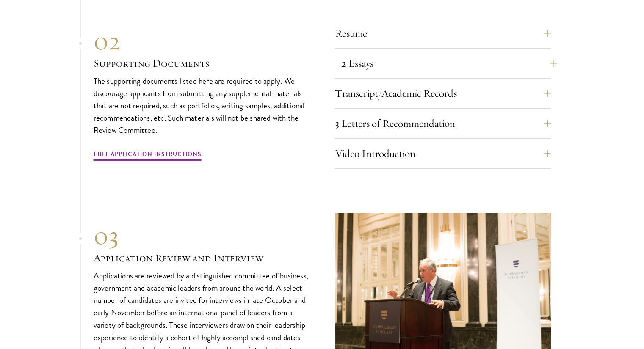  Describe the element at coordinates (201, 41) in the screenshot. I see `div: 02` at that location.